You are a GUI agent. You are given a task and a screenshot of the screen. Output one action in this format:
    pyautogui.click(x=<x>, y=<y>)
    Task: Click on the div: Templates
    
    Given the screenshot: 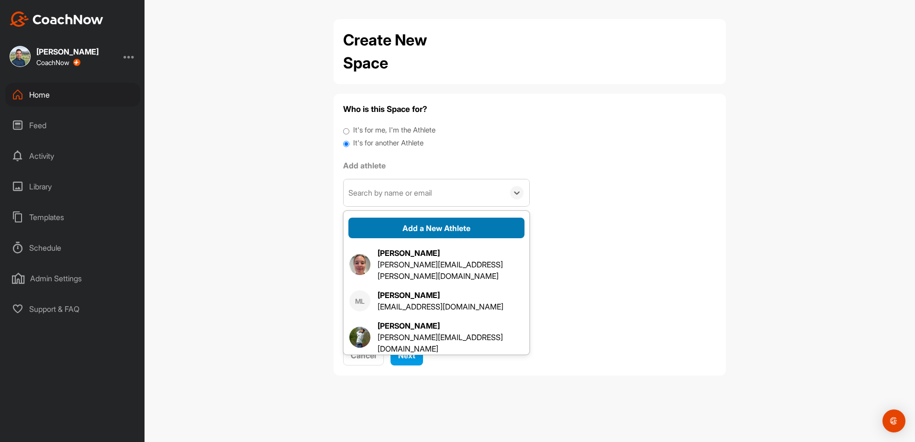 What is the action you would take?
    pyautogui.click(x=73, y=217)
    